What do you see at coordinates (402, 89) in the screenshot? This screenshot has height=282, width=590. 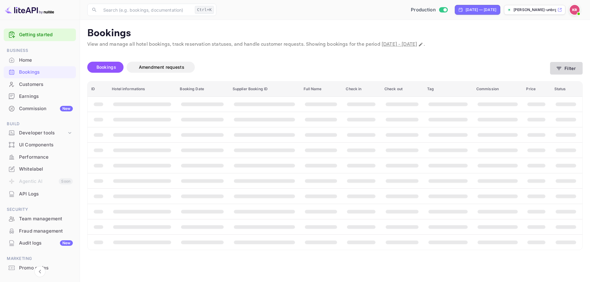 I see `th: Check out` at bounding box center [402, 89].